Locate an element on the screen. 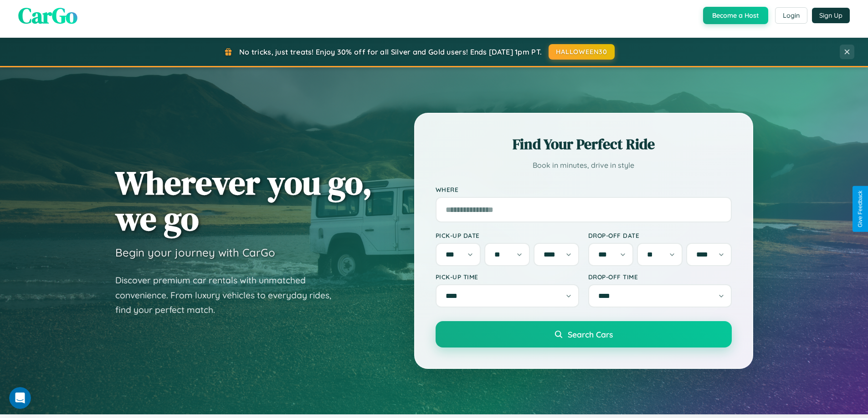 The image size is (868, 418). button: Search Cars is located at coordinates (583, 334).